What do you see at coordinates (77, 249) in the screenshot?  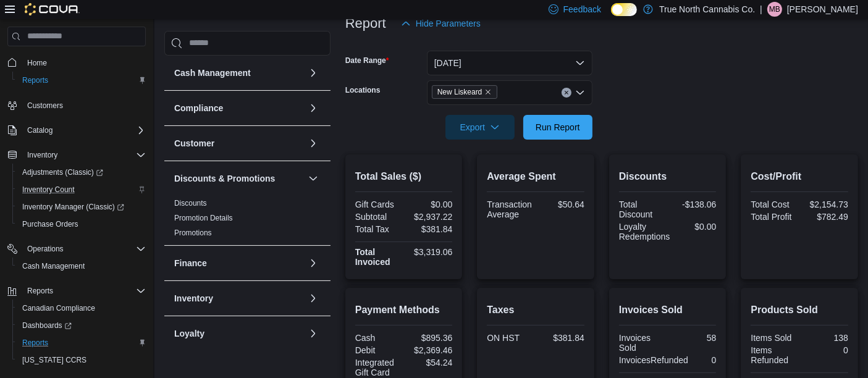 I see `button: Operations` at bounding box center [77, 249].